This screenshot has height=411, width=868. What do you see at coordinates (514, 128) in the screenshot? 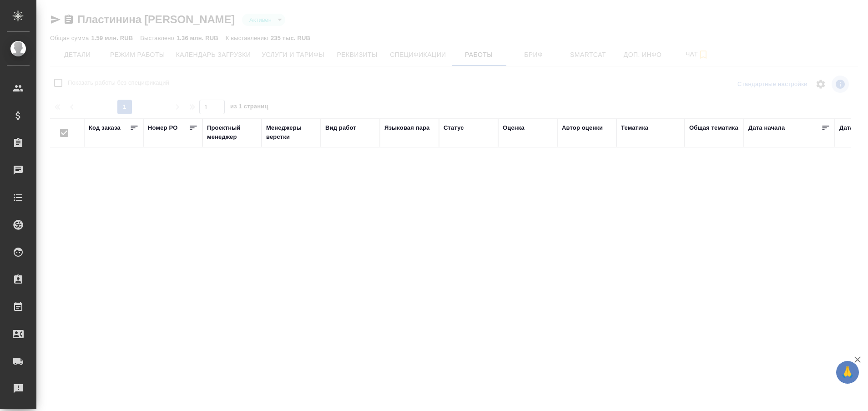
I see `div: Оценка` at bounding box center [514, 128].